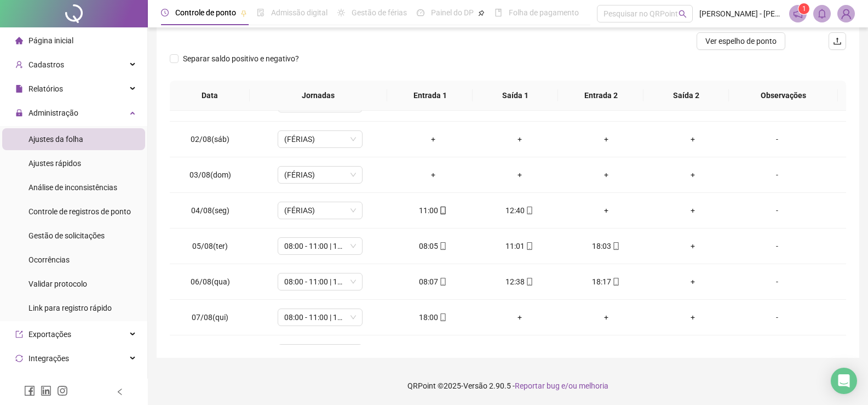 This screenshot has height=405, width=868. Describe the element at coordinates (421, 13) in the screenshot. I see `span: dashboard` at that location.